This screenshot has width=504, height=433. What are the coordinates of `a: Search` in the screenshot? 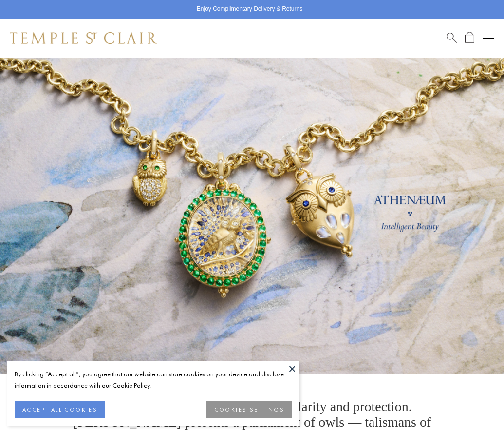 It's located at (451, 38).